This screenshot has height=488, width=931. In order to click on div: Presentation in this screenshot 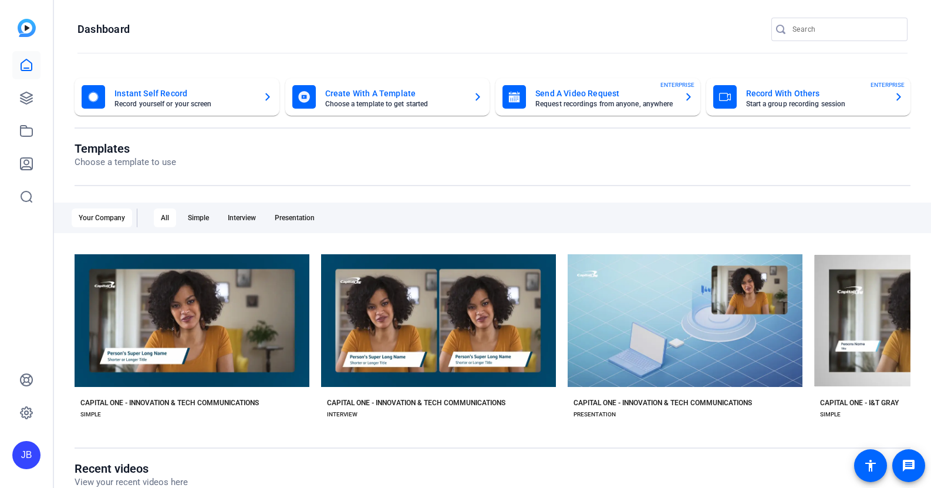, I will do `click(295, 218)`.